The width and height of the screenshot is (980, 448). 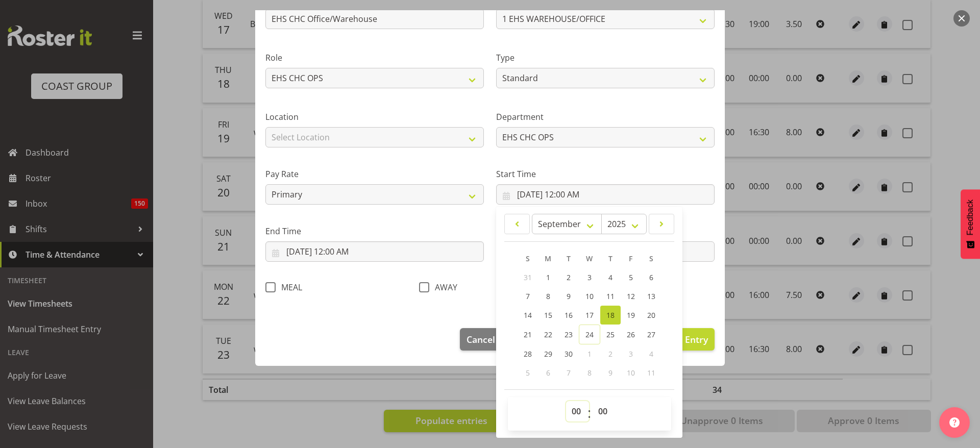 I want to click on label: End Time, so click(x=374, y=231).